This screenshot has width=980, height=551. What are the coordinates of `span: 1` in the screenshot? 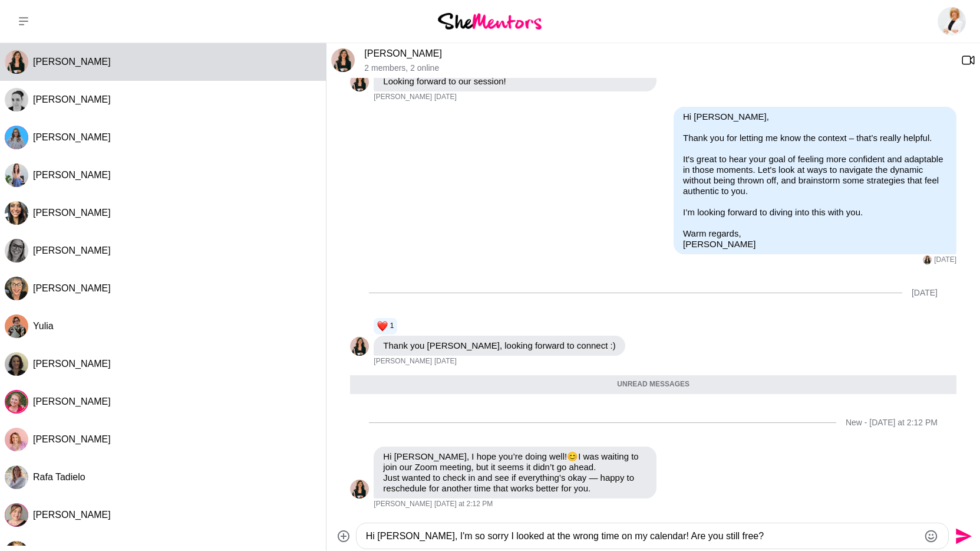 It's located at (392, 326).